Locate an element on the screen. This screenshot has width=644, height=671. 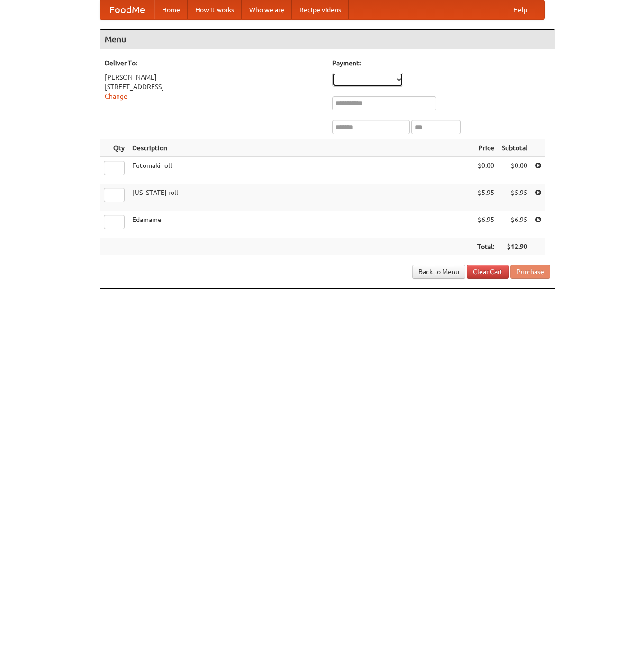
a: Help is located at coordinates (521, 10).